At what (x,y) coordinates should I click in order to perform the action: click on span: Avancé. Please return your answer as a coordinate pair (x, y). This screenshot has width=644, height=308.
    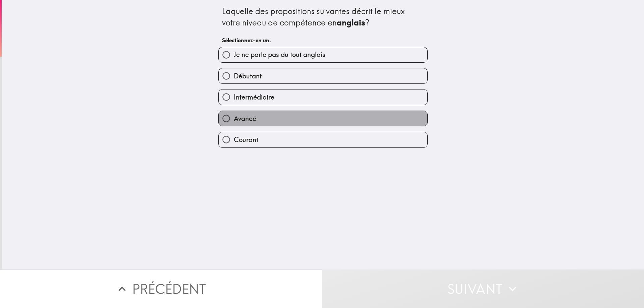
    Looking at the image, I should click on (245, 119).